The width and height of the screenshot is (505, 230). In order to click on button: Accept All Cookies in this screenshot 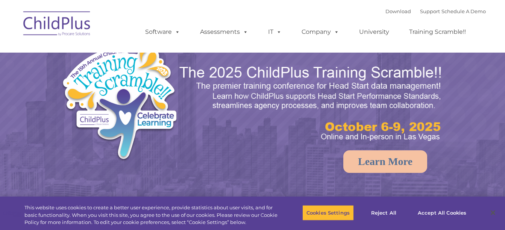, I will do `click(442, 213)`.